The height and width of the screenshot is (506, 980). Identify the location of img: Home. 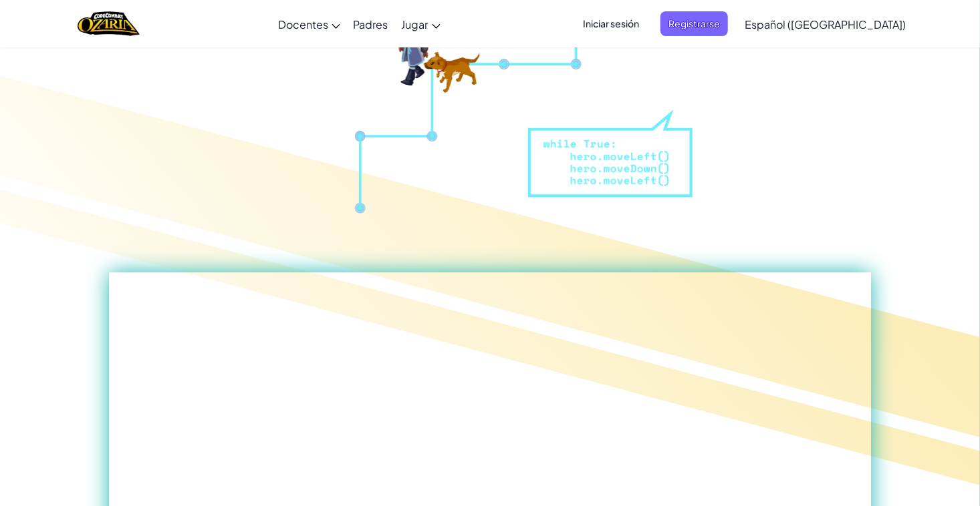
(108, 23).